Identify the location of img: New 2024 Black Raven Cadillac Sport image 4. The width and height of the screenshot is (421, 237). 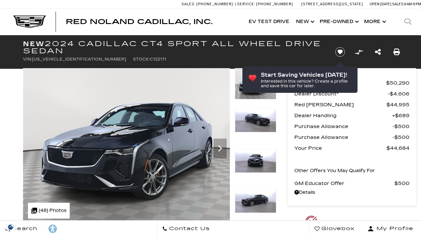
(255, 201).